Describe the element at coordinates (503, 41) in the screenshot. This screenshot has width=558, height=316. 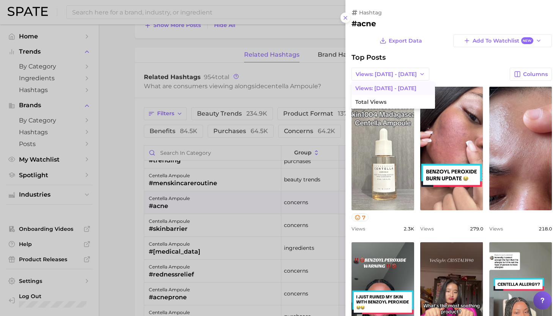
I see `span: Add to Watchlist` at that location.